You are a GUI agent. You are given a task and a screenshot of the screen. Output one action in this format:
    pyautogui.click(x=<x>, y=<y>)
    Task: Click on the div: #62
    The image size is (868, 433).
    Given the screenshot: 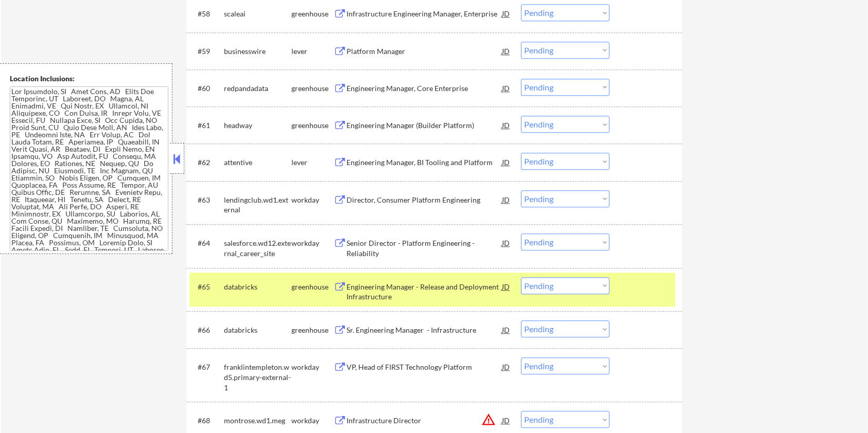 What is the action you would take?
    pyautogui.click(x=206, y=163)
    